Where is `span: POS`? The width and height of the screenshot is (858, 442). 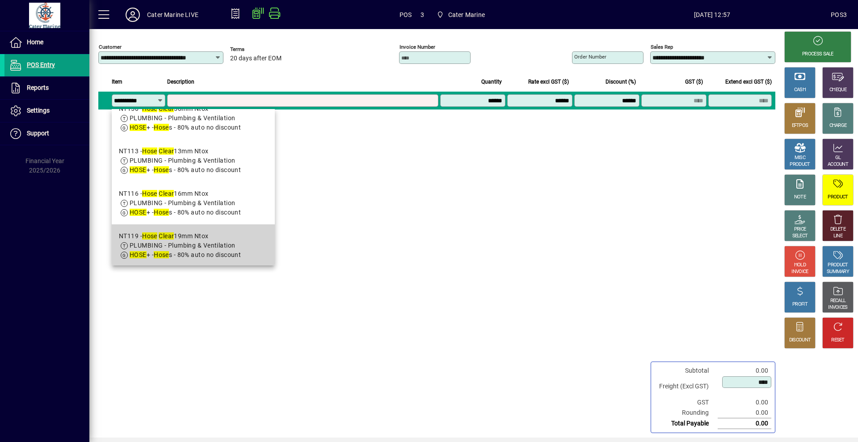
span: POS is located at coordinates (406, 15).